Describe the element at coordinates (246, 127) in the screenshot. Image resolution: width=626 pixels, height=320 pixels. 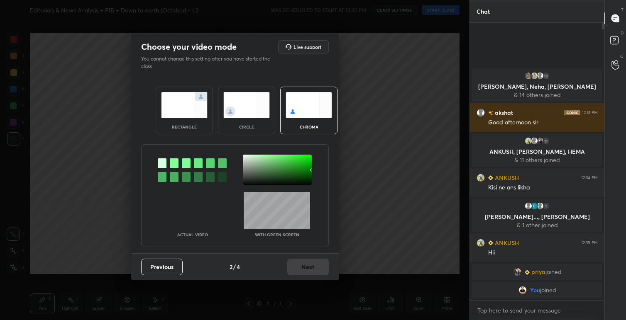
I see `div: circle` at that location.